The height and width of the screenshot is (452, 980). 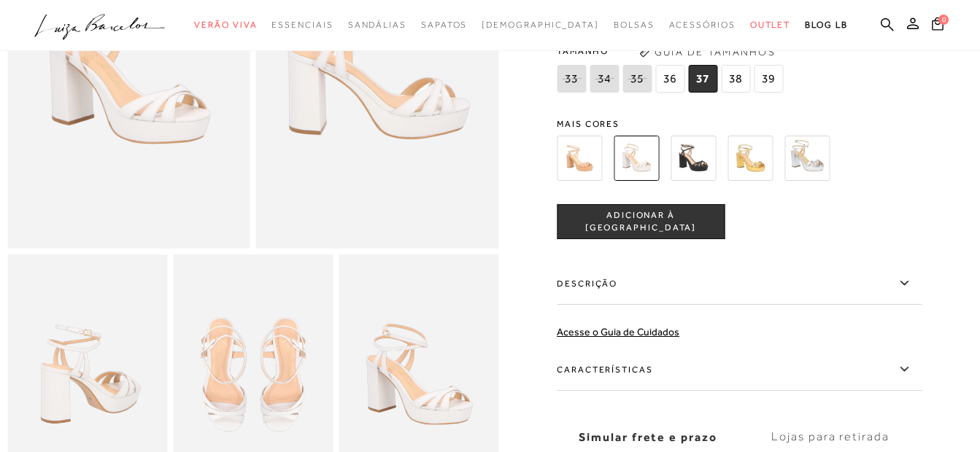 What do you see at coordinates (703, 79) in the screenshot?
I see `span: 37` at bounding box center [703, 79].